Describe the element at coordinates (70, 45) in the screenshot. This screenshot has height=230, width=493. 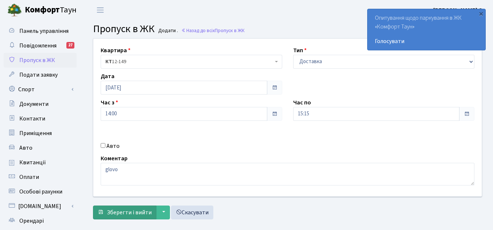
I see `div: 27` at that location.